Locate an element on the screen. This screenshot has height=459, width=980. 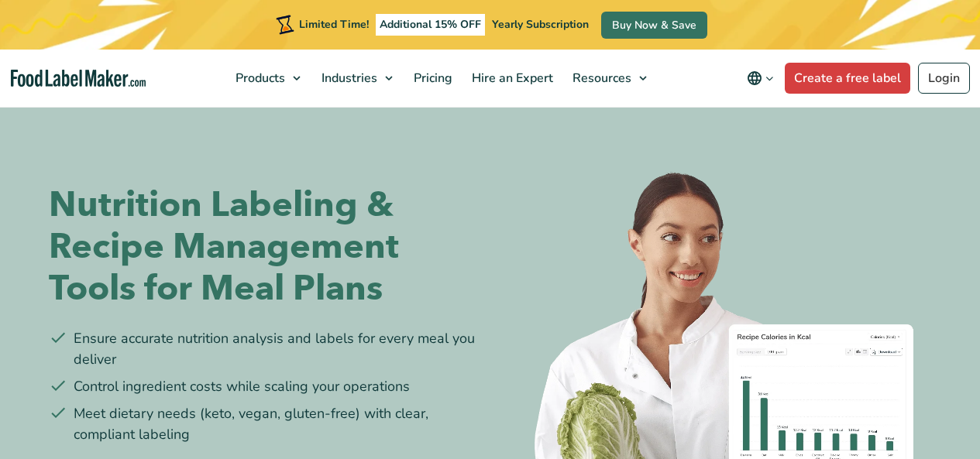
a: Login is located at coordinates (944, 79).